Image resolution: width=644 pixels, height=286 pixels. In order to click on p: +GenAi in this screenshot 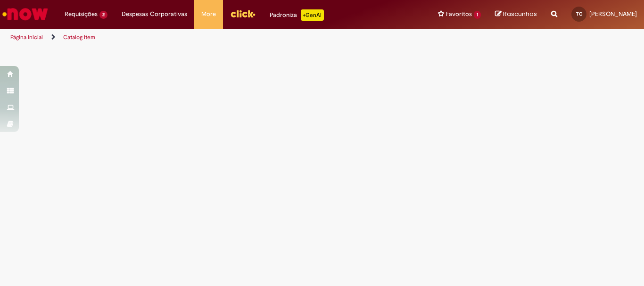, I will do `click(312, 15)`.